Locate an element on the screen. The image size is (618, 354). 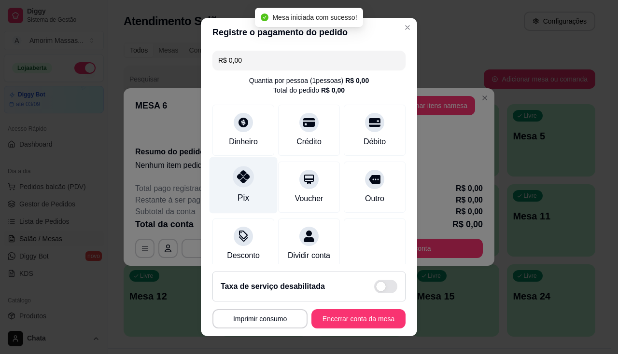
div: Dividir conta is located at coordinates (309, 256).